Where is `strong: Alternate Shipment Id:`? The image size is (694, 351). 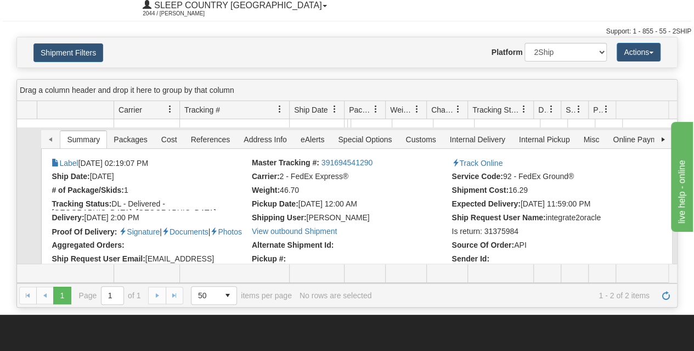
strong: Alternate Shipment Id: is located at coordinates (292, 245).